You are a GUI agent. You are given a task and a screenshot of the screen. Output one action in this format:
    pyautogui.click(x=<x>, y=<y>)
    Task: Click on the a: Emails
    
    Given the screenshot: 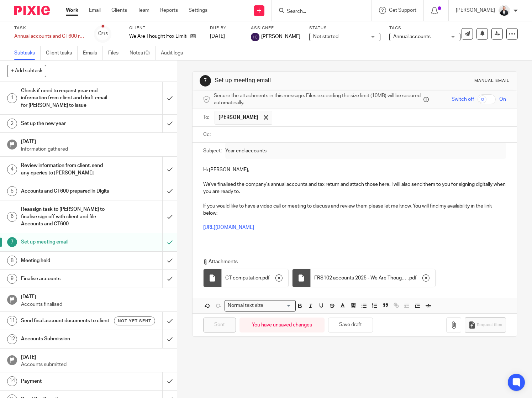 What is the action you would take?
    pyautogui.click(x=93, y=53)
    